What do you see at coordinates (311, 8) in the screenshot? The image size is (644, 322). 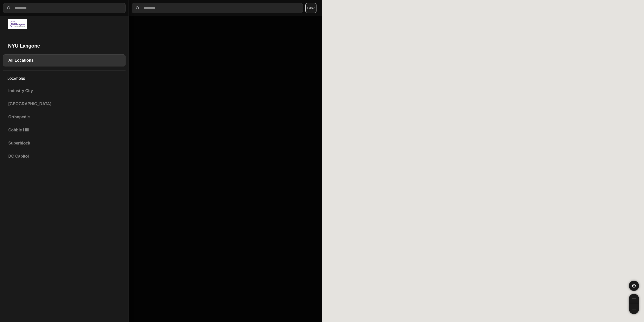 I see `button: Filter` at bounding box center [311, 8].